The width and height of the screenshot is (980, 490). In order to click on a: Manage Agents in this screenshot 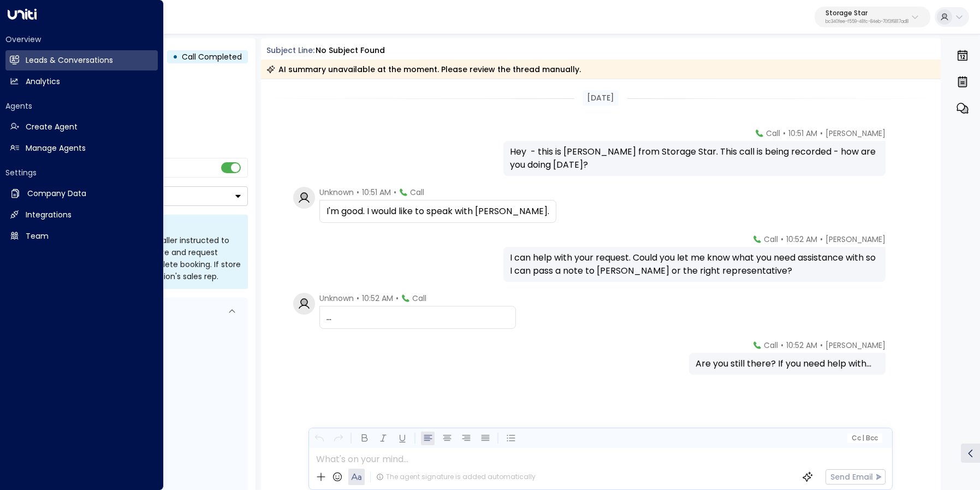, I will do `click(81, 148)`.